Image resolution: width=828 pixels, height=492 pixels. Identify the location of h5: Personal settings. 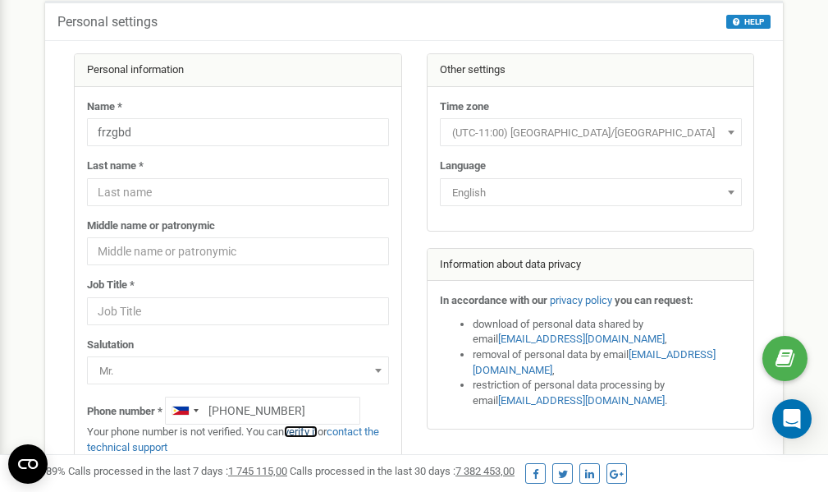
(108, 22).